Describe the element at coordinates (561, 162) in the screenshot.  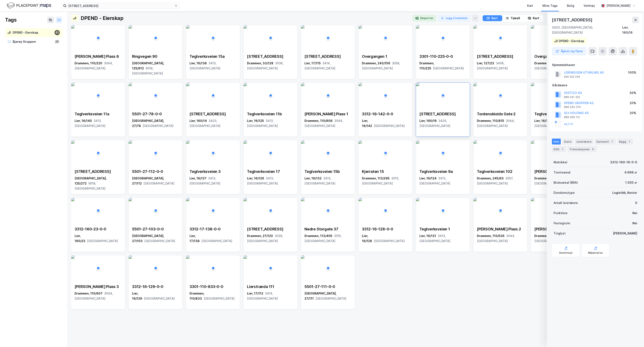
I see `div: Matrikkel` at that location.